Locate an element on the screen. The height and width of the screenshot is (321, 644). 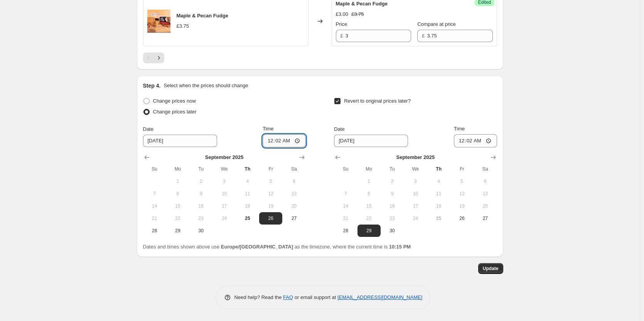
span: Price is located at coordinates (342, 24).